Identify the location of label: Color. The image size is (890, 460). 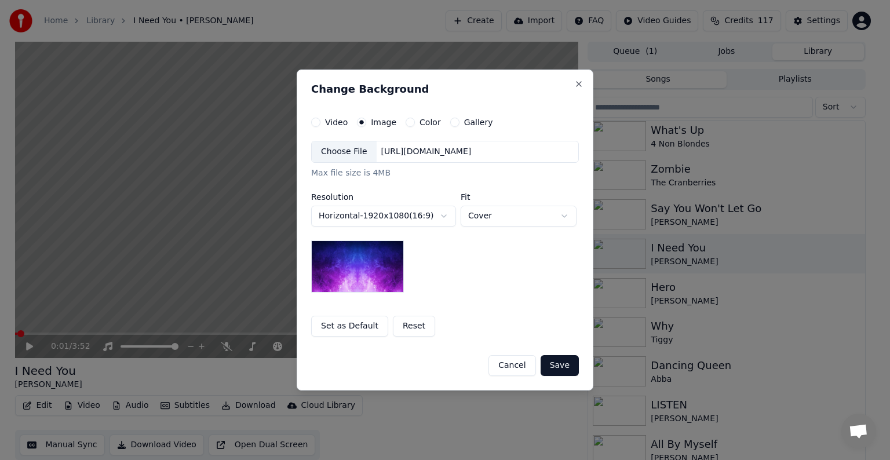
(430, 122).